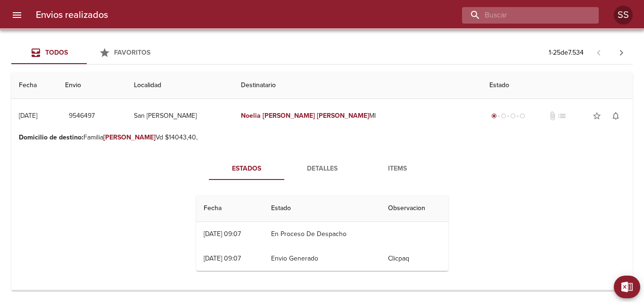 This screenshot has height=302, width=644. I want to click on div: Tabs detalle de guia, so click(322, 169).